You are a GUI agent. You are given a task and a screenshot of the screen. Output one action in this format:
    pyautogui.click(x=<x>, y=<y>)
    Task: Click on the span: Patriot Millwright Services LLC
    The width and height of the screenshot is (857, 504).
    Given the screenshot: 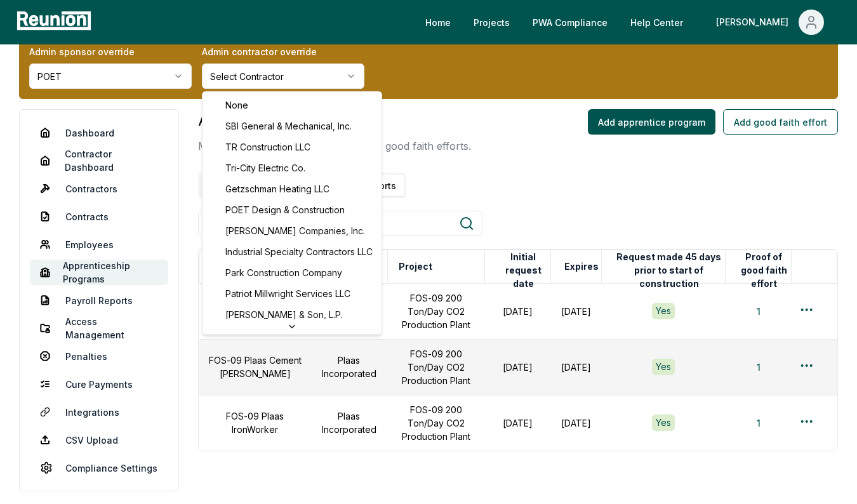 What is the action you would take?
    pyautogui.click(x=288, y=293)
    